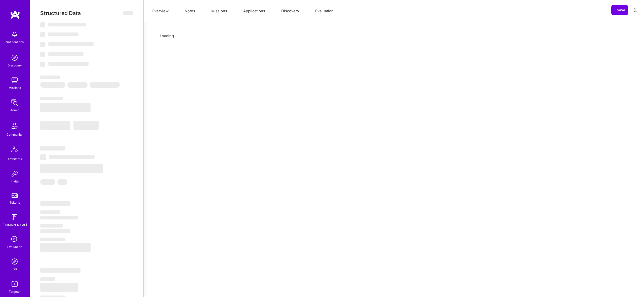 The width and height of the screenshot is (644, 297). I want to click on div: Discovery, so click(14, 65).